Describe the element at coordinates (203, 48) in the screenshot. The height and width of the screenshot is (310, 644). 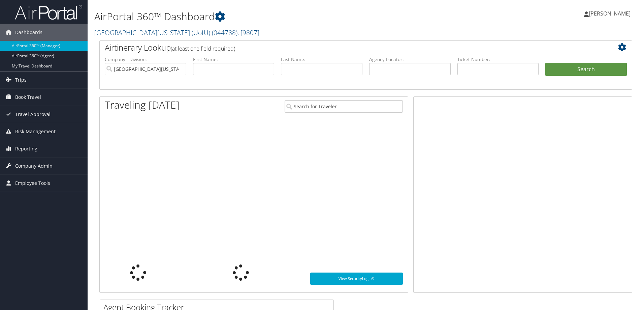
I see `span: (at least one field required)` at that location.